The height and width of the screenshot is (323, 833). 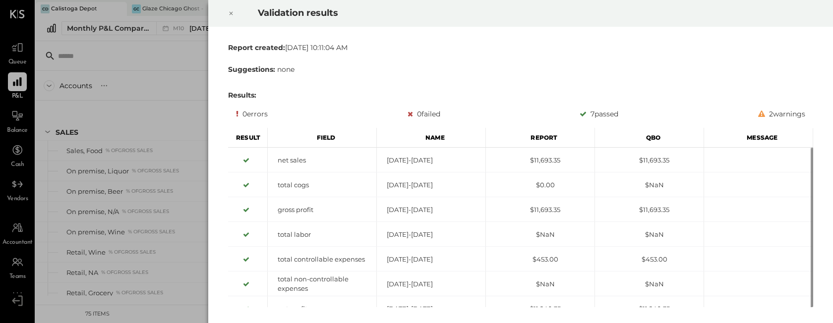 What do you see at coordinates (322, 185) in the screenshot?
I see `div: total cogs` at bounding box center [322, 185].